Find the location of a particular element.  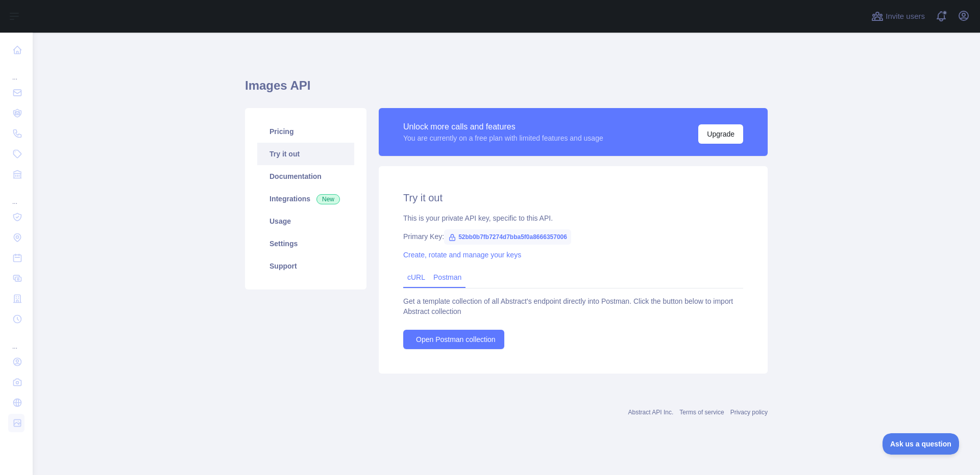

a: Open Postman collection is located at coordinates (454, 340).